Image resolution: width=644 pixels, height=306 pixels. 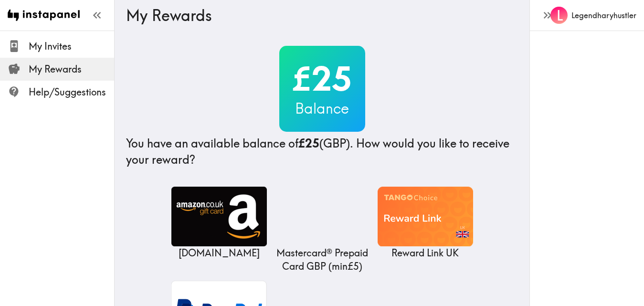 I want to click on p: Reward Link UK, so click(x=425, y=253).